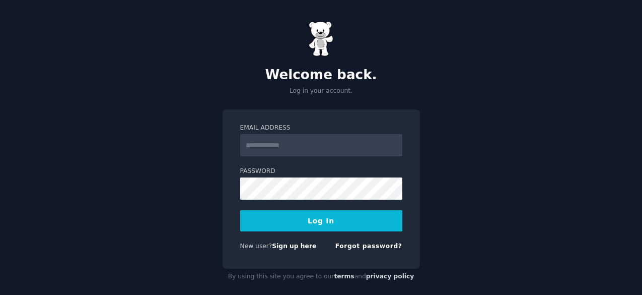  What do you see at coordinates (369, 246) in the screenshot?
I see `a: Forgot password?` at bounding box center [369, 246].